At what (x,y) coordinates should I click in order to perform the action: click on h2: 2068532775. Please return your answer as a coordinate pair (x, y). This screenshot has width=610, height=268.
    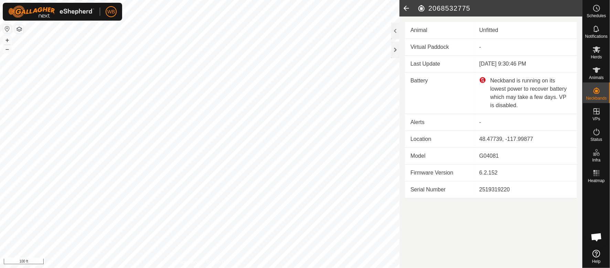
    Looking at the image, I should click on (500, 8).